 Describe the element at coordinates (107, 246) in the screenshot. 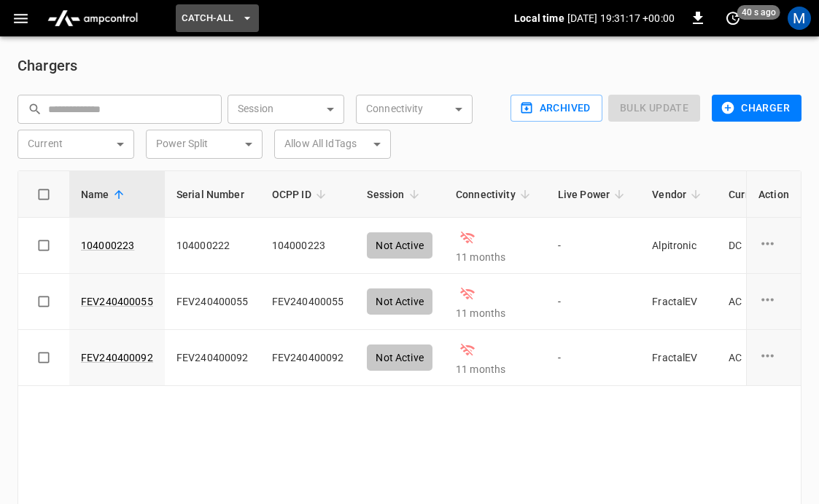

I see `a: 104000223` at that location.